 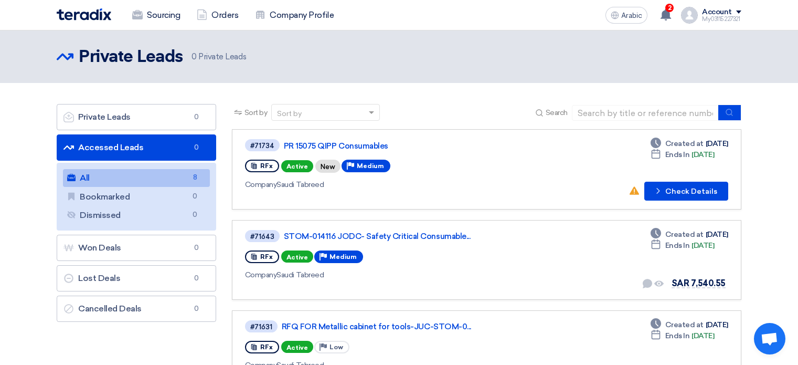 I want to click on font: Won Deals, so click(x=100, y=247).